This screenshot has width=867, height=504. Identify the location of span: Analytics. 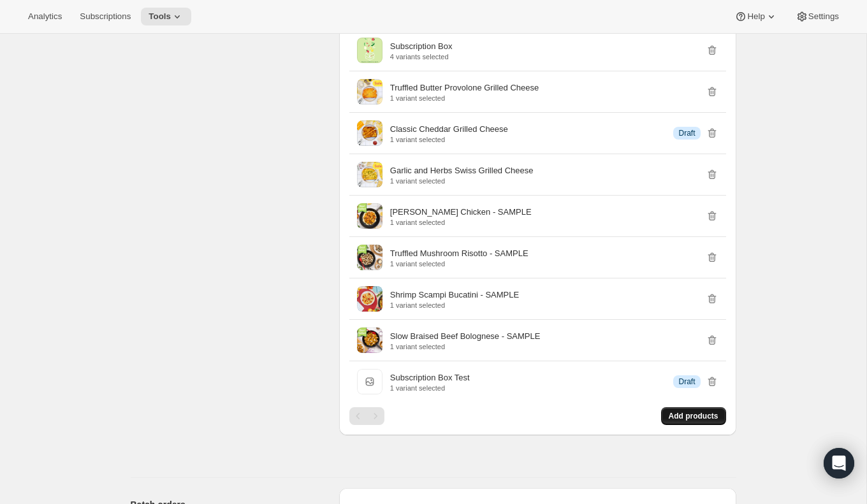
(45, 17).